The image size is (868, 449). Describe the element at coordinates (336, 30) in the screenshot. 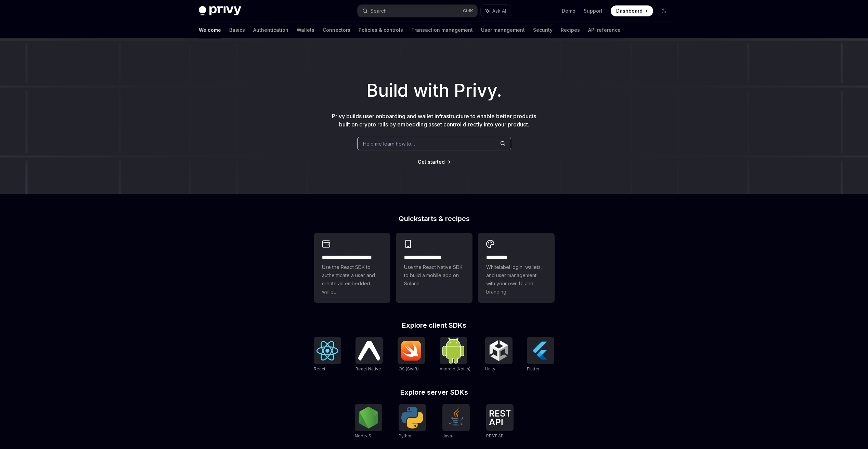

I see `a: Connectors` at that location.